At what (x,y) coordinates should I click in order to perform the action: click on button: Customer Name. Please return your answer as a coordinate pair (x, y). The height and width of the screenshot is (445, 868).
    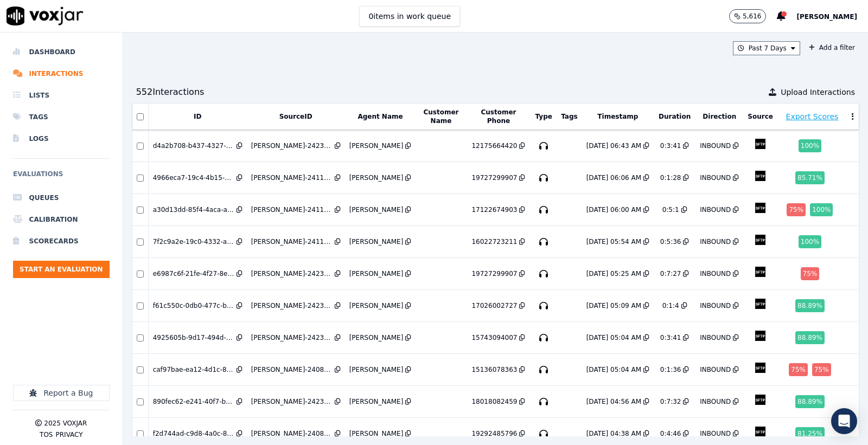
    Looking at the image, I should click on (440, 116).